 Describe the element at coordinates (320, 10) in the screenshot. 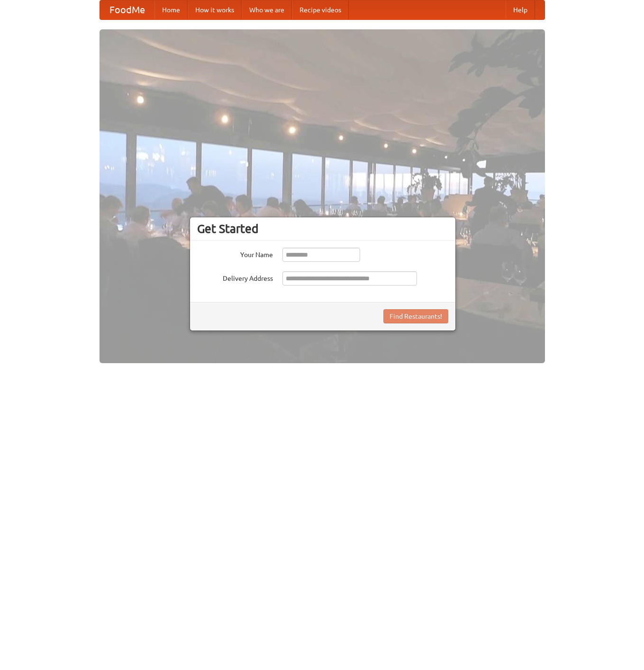

I see `a: Recipe videos` at that location.